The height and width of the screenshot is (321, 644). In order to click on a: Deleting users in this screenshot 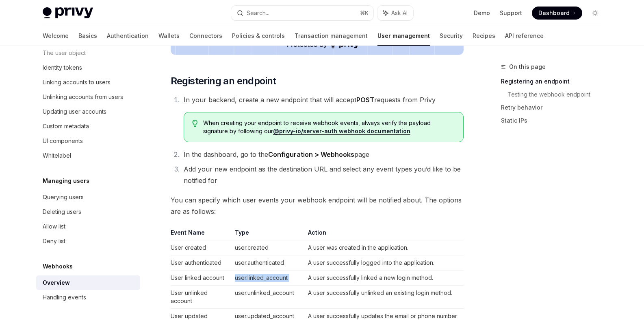, I will do `click(88, 211)`.